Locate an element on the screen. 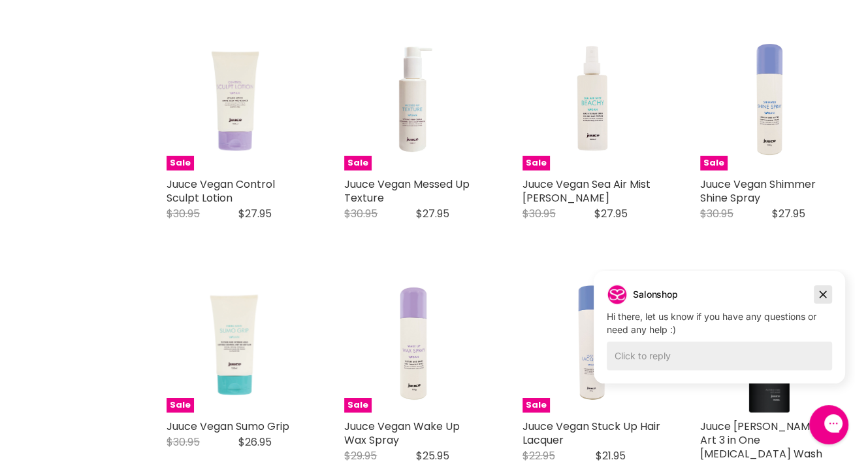 Image resolution: width=868 pixels, height=462 pixels. a: Juuce Vegan Stuck Up Hair Lacquer Sale is located at coordinates (592, 343).